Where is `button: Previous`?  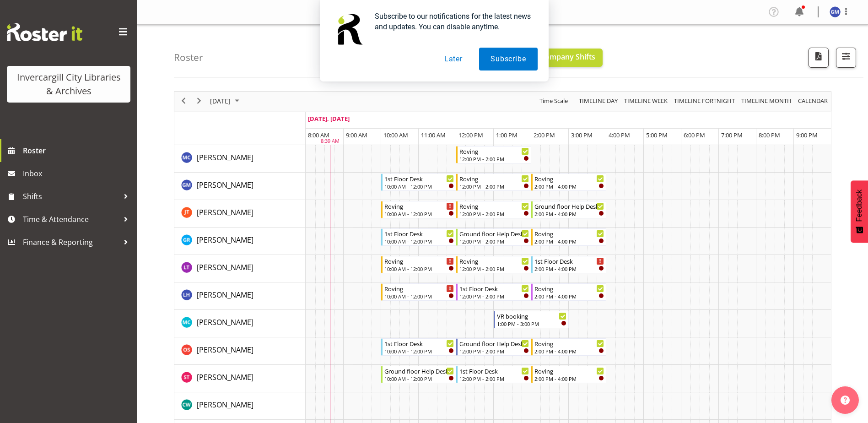
button: Previous is located at coordinates (183, 101).